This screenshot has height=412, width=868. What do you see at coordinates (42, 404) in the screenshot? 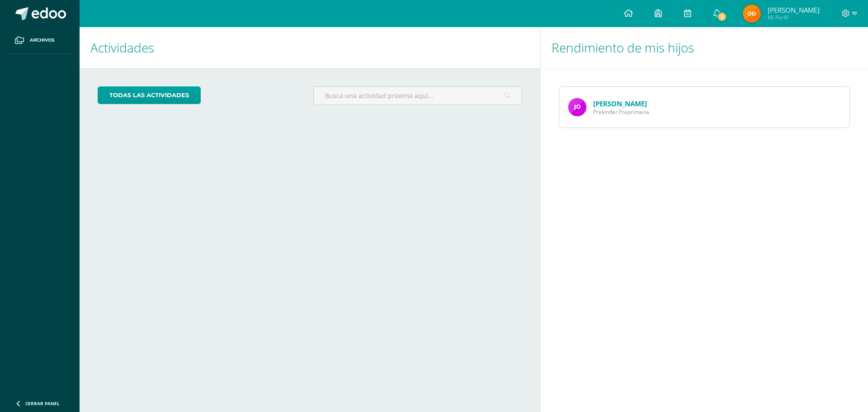
I see `span: Cerrar panel` at bounding box center [42, 404].